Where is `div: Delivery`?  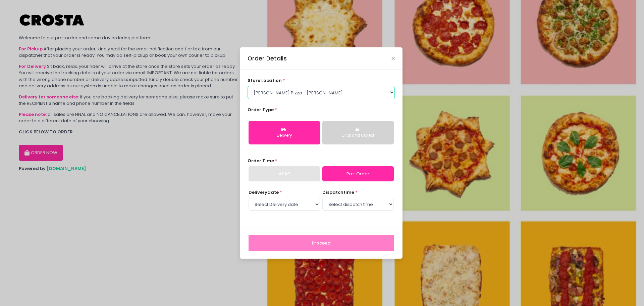 div: Delivery is located at coordinates (284, 136).